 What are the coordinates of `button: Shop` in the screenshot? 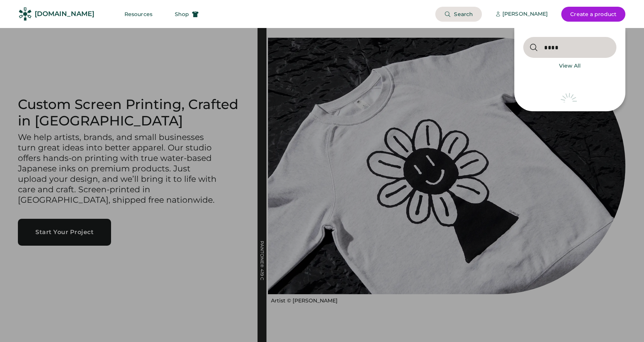 It's located at (187, 14).